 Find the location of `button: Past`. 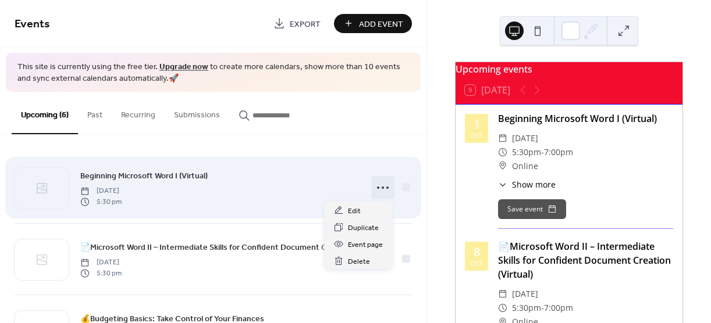

button: Past is located at coordinates (95, 112).